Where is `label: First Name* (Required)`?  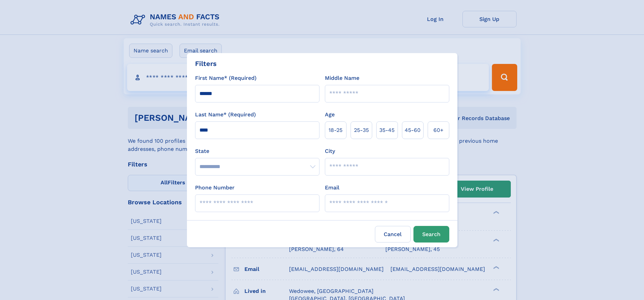
label: First Name* (Required) is located at coordinates (226, 78).